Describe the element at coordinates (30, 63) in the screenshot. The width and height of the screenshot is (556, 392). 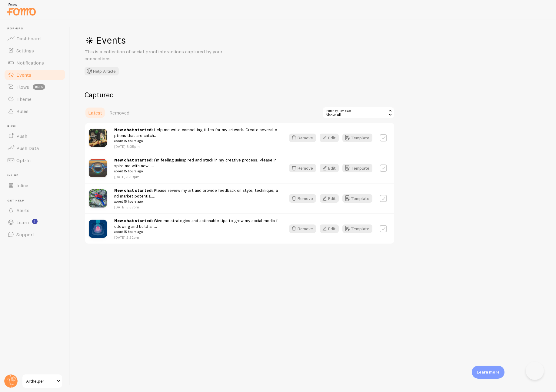
I see `span: Notifications` at that location.